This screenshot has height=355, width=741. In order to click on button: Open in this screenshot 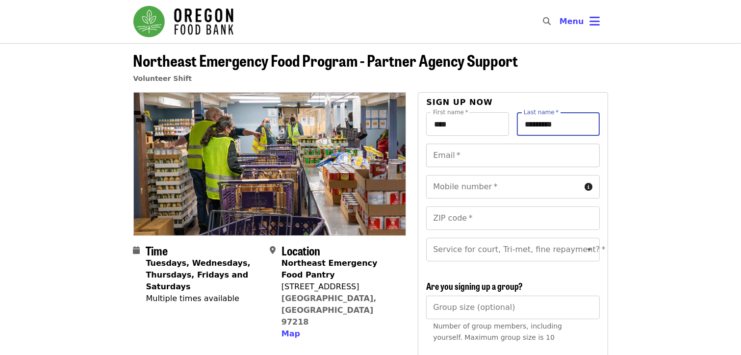, I will do `click(590, 250)`.